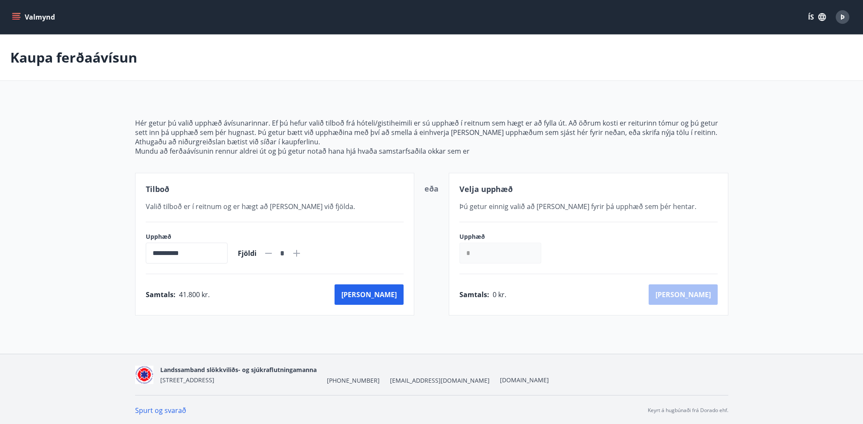 This screenshot has width=863, height=424. What do you see at coordinates (486, 189) in the screenshot?
I see `span: Velja upphæð` at bounding box center [486, 189].